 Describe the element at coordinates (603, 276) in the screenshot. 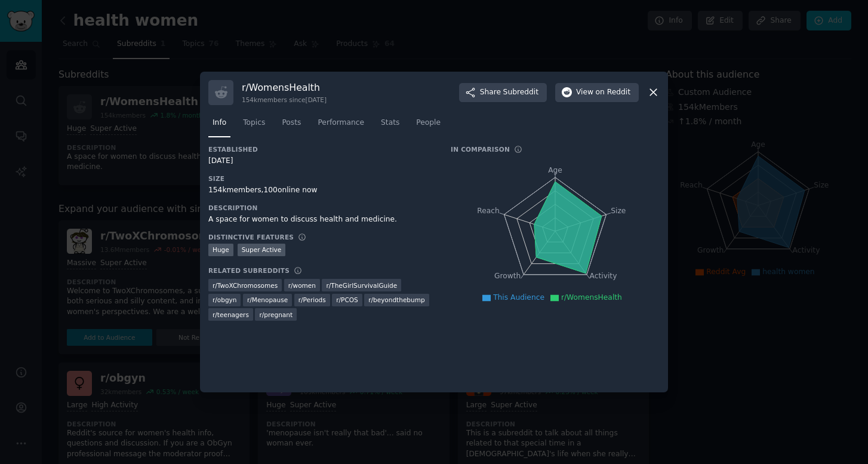

I see `tspan: Activity` at that location.